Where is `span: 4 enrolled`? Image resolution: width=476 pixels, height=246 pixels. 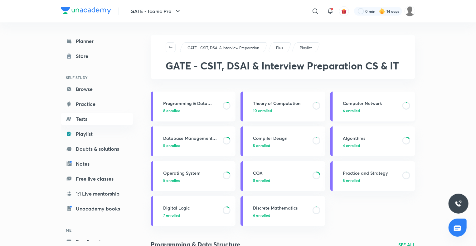
span: 4 enrolled is located at coordinates (351, 146).